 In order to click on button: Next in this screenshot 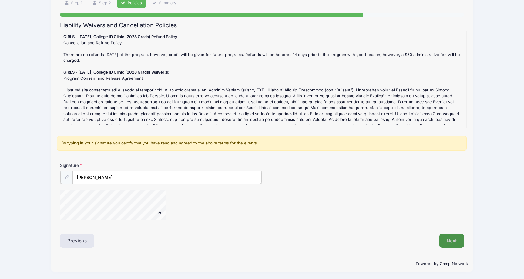, I will do `click(451, 241)`.